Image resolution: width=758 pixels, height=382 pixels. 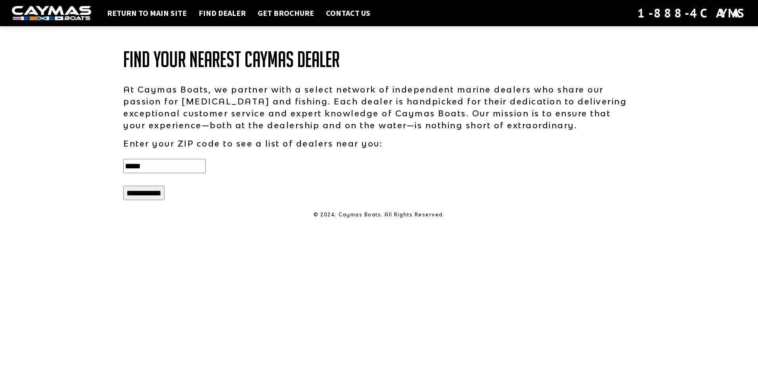 What do you see at coordinates (379, 215) in the screenshot?
I see `p: © 2024. Caymas Boats. All Rights Reserved.` at bounding box center [379, 215].